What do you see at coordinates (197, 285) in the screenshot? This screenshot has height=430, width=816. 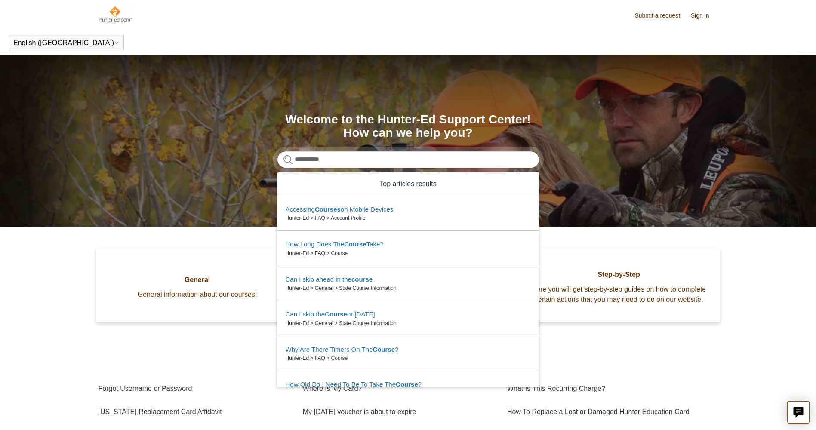 I see `a: General General information about our courses!` at bounding box center [197, 285].